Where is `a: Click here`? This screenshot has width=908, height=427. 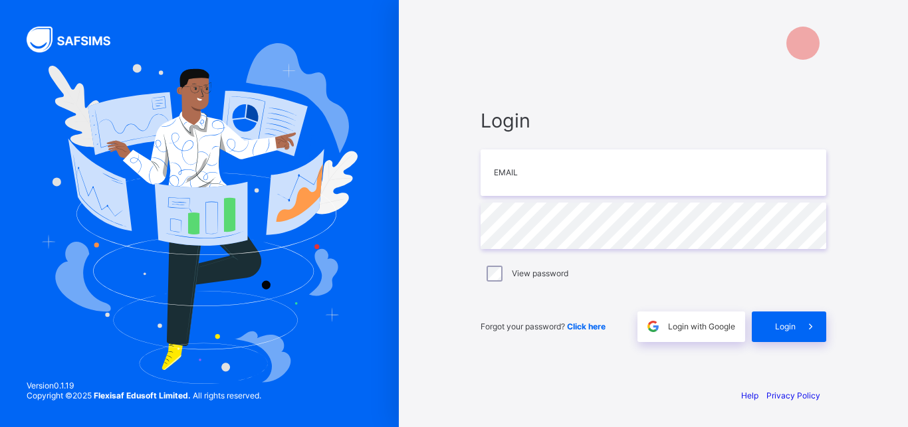
a: Click here is located at coordinates (586, 326).